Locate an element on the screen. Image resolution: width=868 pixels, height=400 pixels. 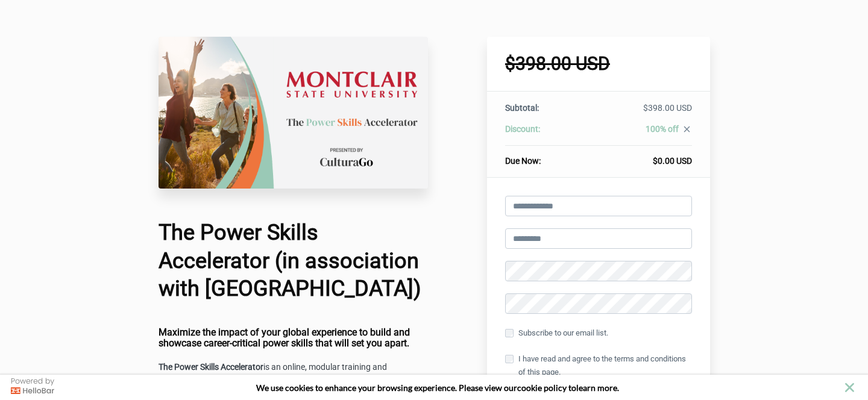
img: 22c75da-26a4-67b4-fa6d-d7146dedb322_Montclair.png is located at coordinates (294, 113).